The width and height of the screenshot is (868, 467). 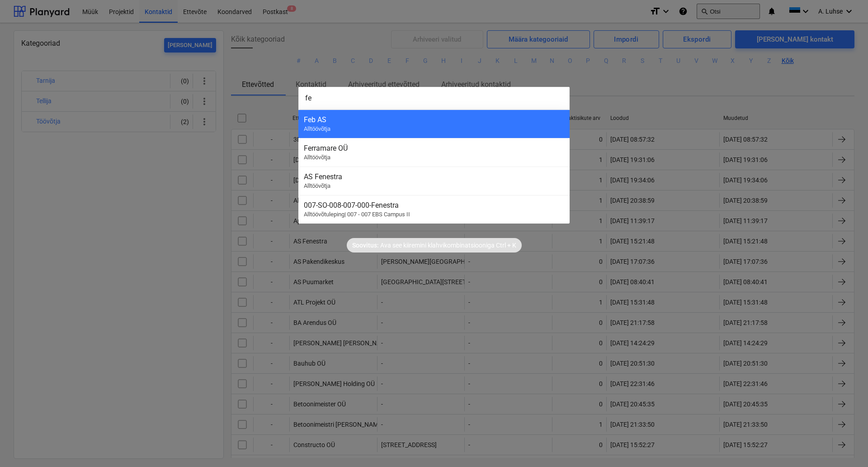 What do you see at coordinates (434, 176) in the screenshot?
I see `div: AS Fenestra` at bounding box center [434, 176].